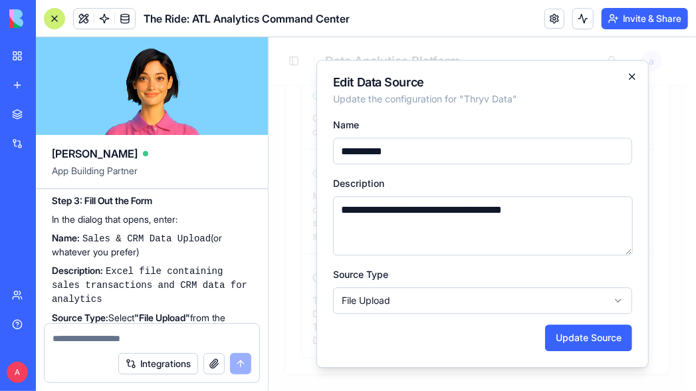 Image resolution: width=696 pixels, height=391 pixels. Describe the element at coordinates (80, 317) in the screenshot. I see `strong: Source Type:` at that location.